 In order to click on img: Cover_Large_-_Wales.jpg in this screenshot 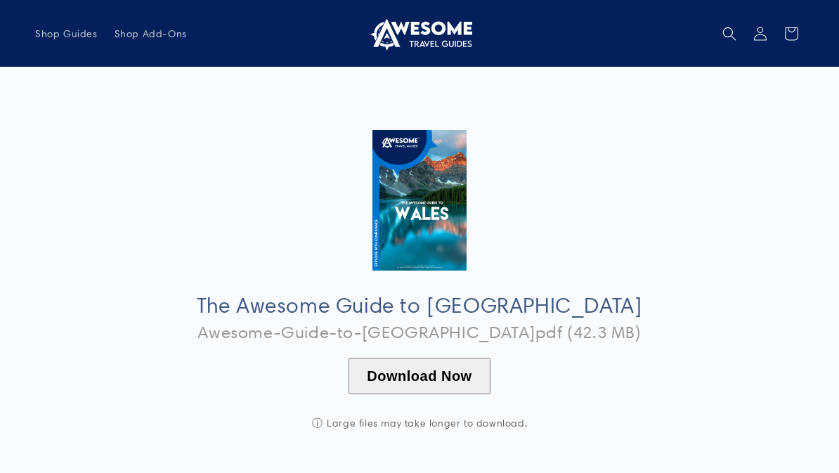, I will do `click(419, 200)`.